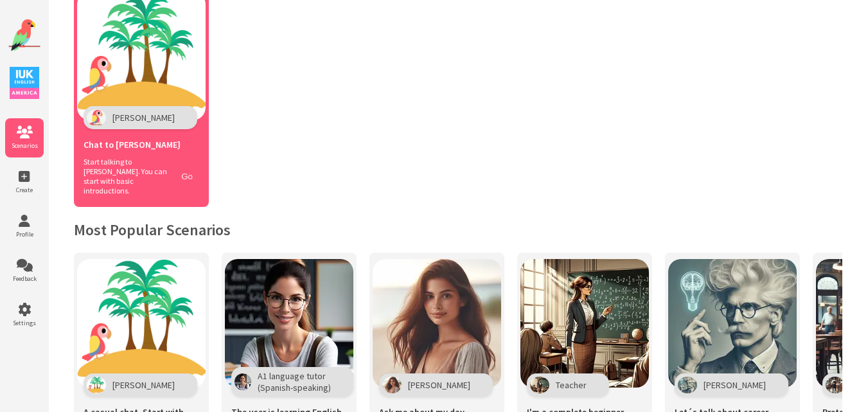 The height and width of the screenshot is (412, 868). I want to click on span: Settings, so click(25, 322).